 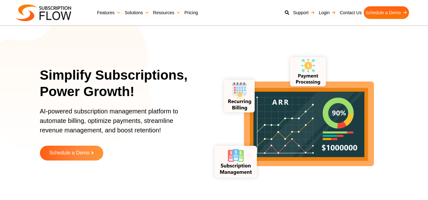 What do you see at coordinates (304, 13) in the screenshot?
I see `a: Support` at bounding box center [304, 13].